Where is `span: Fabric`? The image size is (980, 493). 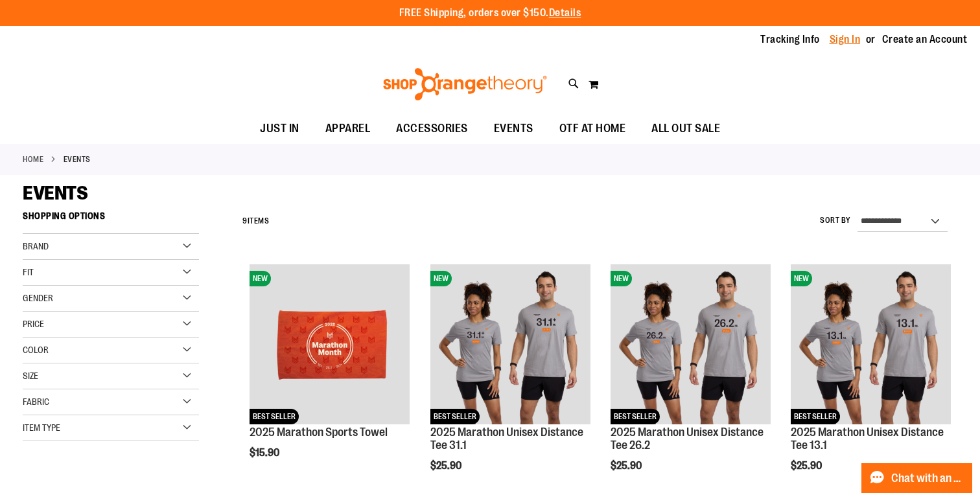
span: Fabric is located at coordinates (35, 401).